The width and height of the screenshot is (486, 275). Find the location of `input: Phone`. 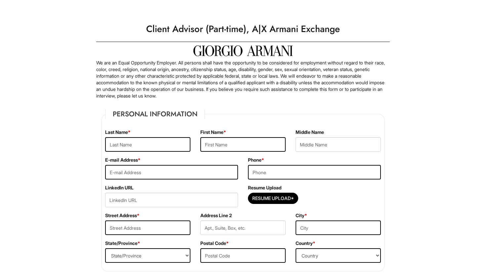

input: Phone is located at coordinates (315, 172).